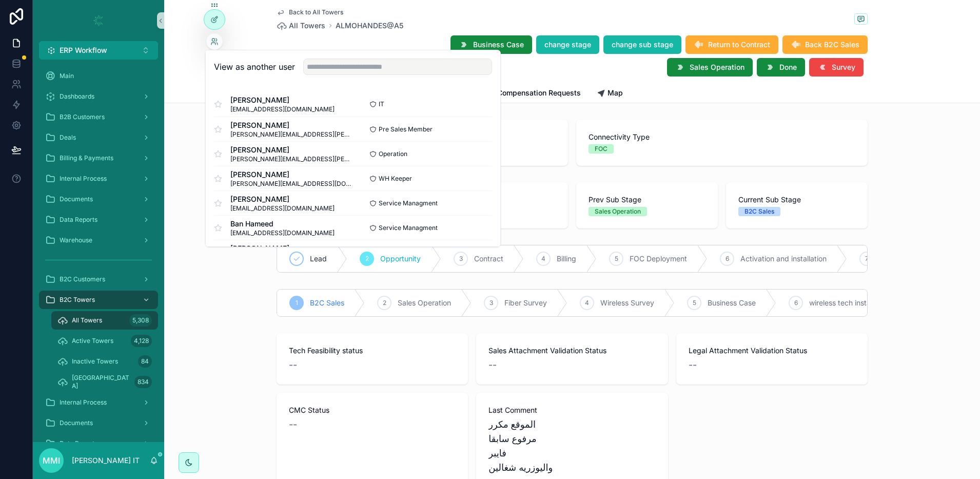  Describe the element at coordinates (710, 67) in the screenshot. I see `button: Sales Operation` at that location.